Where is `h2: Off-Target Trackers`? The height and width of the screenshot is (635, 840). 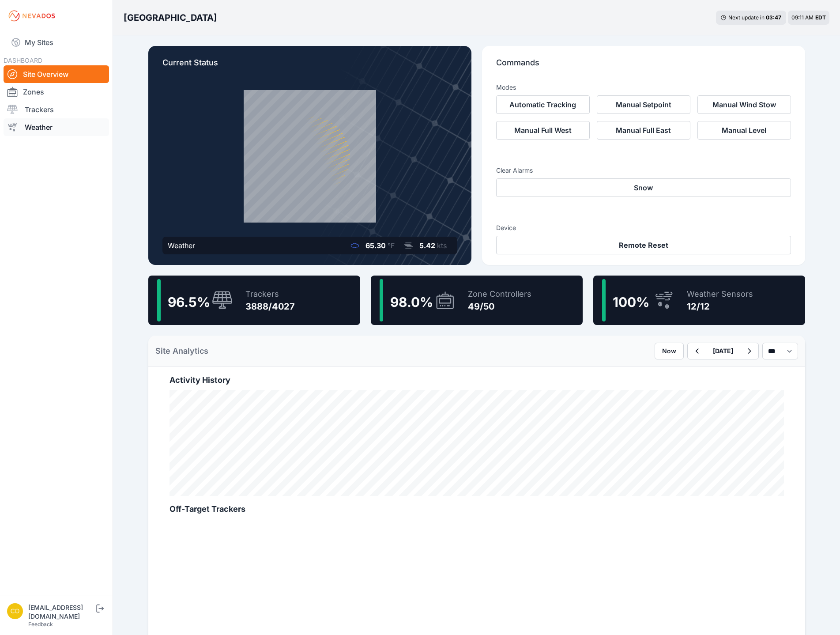 h2: Off-Target Trackers is located at coordinates (477, 509).